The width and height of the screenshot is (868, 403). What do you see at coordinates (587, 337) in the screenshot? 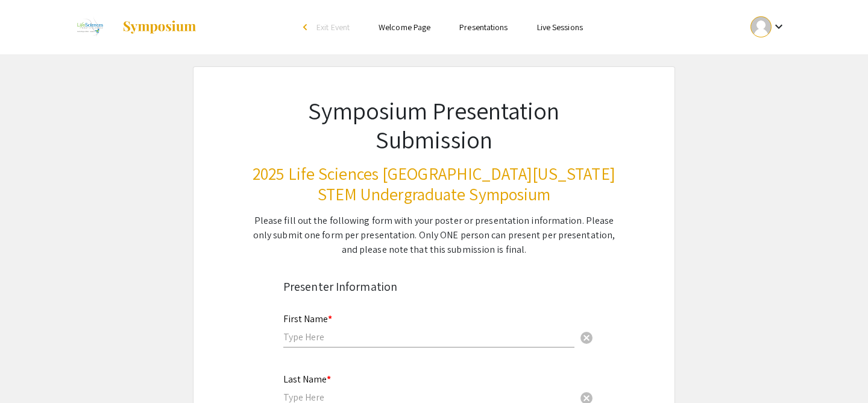
I see `button: Clear` at bounding box center [587, 337].